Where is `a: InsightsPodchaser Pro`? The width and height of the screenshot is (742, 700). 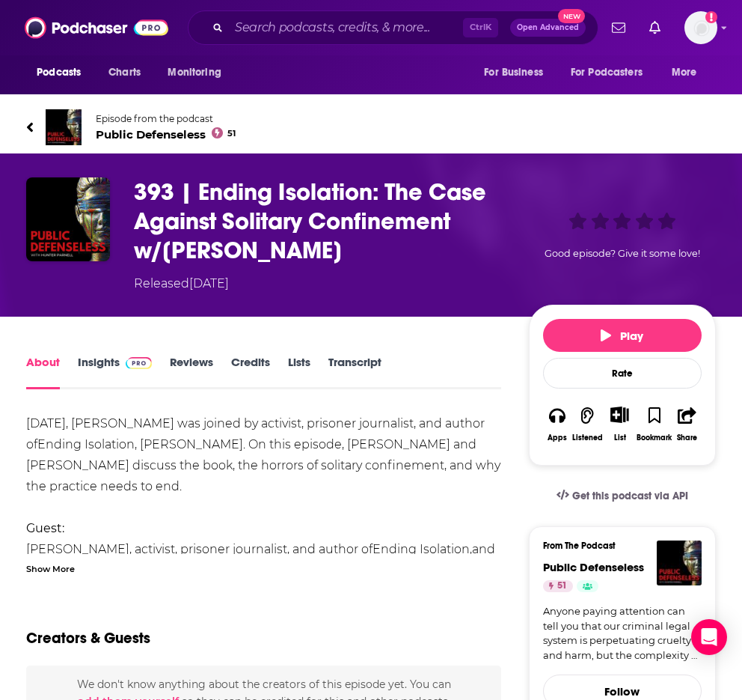
a: InsightsPodchaser Pro is located at coordinates (115, 372).